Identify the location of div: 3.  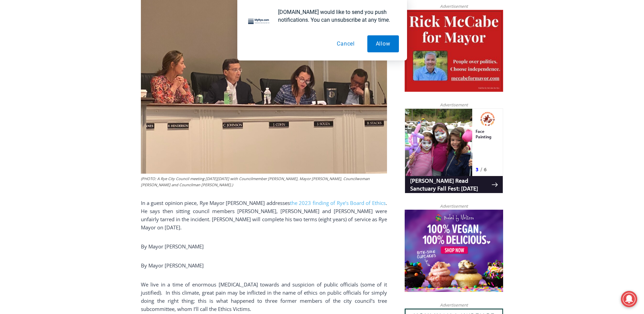
(72, 61).